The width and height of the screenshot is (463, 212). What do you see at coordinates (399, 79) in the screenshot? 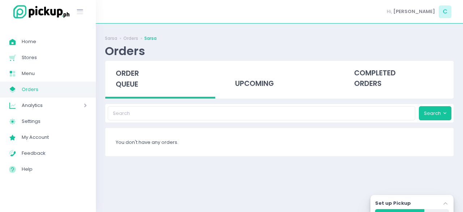
I see `div: completed orders` at bounding box center [399, 79].